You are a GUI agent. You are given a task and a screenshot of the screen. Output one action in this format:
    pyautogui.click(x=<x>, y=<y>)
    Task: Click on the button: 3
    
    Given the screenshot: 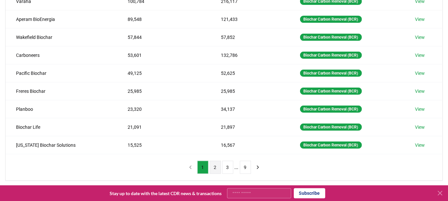 What is the action you would take?
    pyautogui.click(x=228, y=168)
    